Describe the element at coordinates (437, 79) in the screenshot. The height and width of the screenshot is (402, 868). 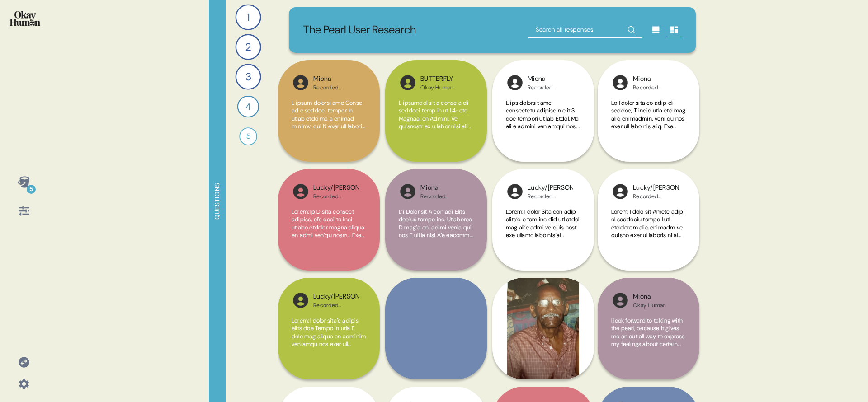
I see `div: BUTTERFLY` at that location.